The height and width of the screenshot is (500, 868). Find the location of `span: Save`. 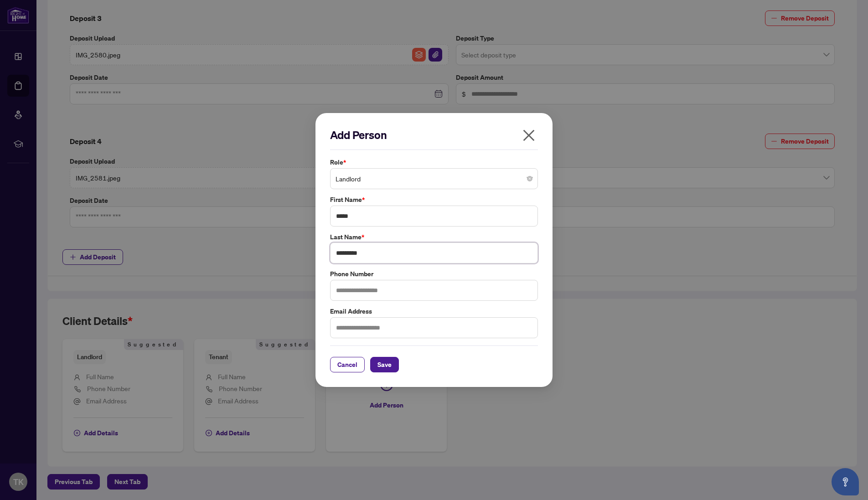

span: Save is located at coordinates (385, 364).